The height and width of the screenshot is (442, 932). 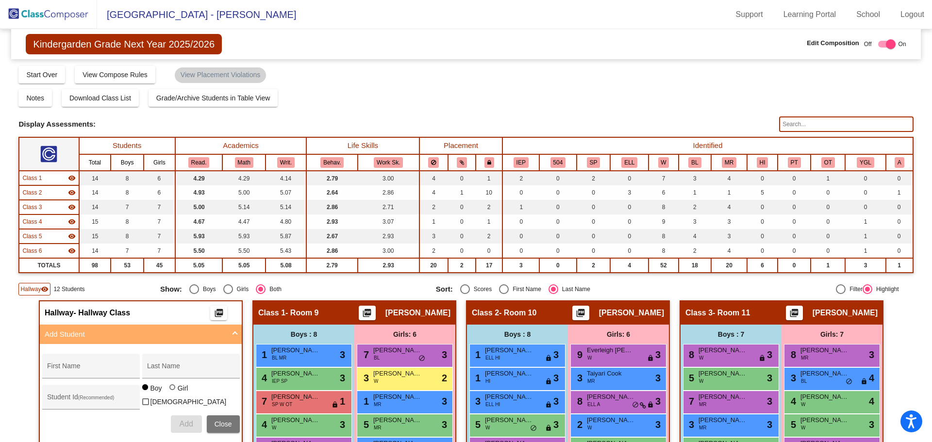 What do you see at coordinates (481, 289) in the screenshot?
I see `div: Scores` at bounding box center [481, 289].